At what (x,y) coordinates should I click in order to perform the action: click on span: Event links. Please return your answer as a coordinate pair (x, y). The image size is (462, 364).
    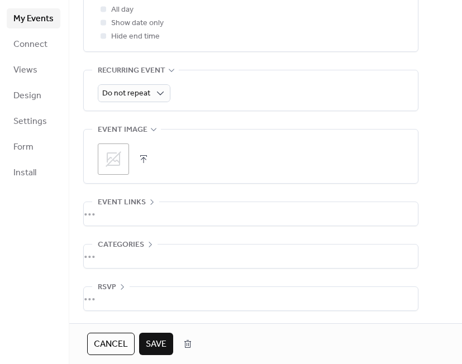
    Looking at the image, I should click on (122, 203).